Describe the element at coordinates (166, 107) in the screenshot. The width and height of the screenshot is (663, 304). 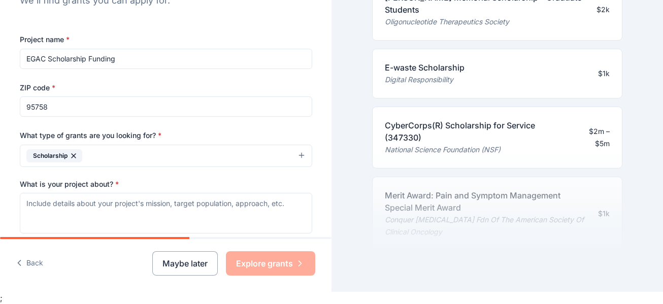
I see `input: 12345 (U.S. only)` at that location.